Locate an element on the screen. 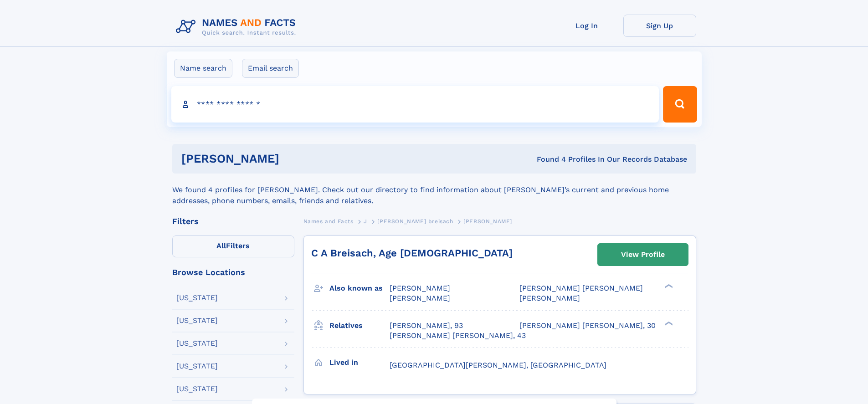 This screenshot has width=868, height=404. a: View Profile is located at coordinates (643, 254).